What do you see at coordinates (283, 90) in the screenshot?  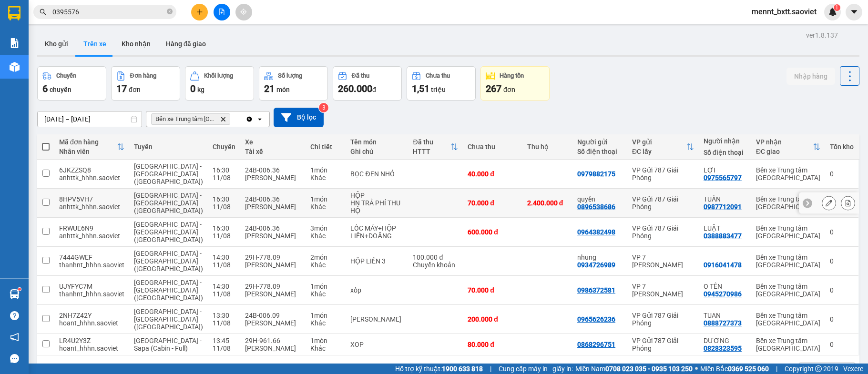 I see `span: món` at bounding box center [283, 90].